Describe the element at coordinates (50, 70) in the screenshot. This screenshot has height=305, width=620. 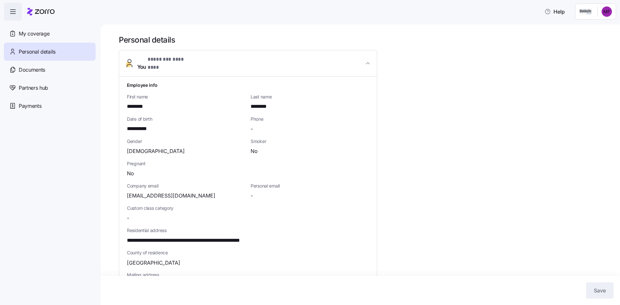
I see `a: Documents` at that location.